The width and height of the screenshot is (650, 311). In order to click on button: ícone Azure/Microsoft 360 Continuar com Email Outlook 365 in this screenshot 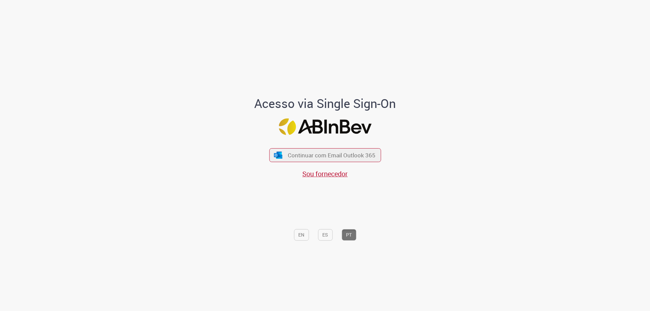, I will do `click(325, 155)`.